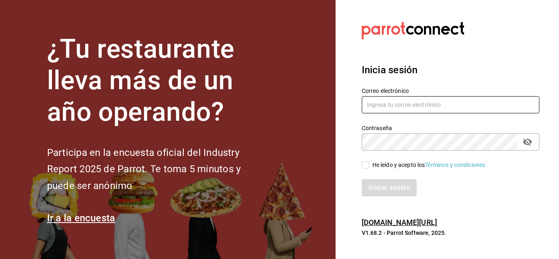 This screenshot has height=259, width=559. Describe the element at coordinates (451, 233) in the screenshot. I see `p: V1.68.2 - Parrot Software, 2025.` at that location.